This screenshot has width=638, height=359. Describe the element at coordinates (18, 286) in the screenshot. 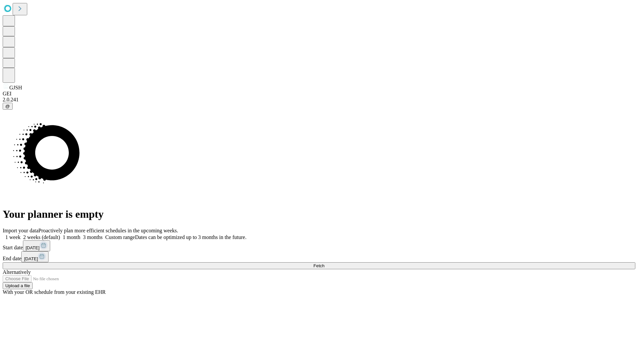

I see `button: Upload a file` at that location.